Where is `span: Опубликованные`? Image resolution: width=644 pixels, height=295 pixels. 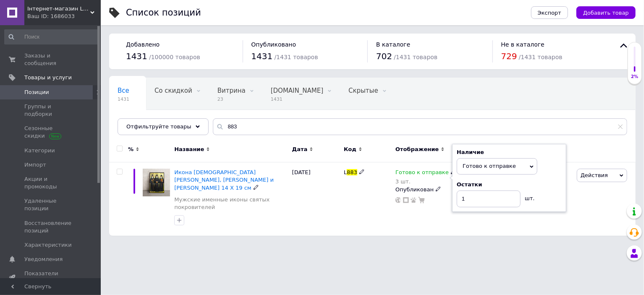 span: Опубликованные is located at coordinates (146, 122).